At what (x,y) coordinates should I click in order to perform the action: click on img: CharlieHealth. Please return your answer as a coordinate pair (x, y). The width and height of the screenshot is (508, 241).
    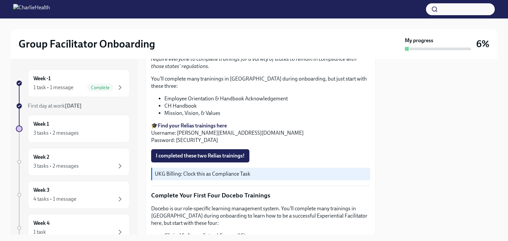
    Looking at the image, I should click on (31, 9).